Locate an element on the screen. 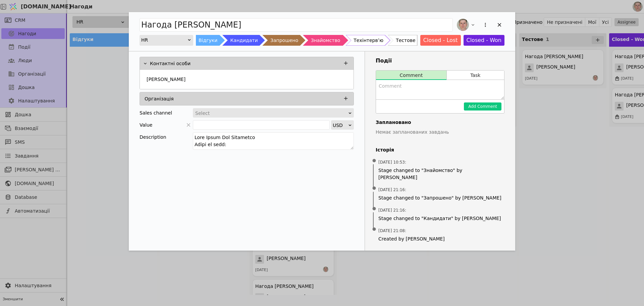 This screenshot has height=306, width=644. div: Знайомство is located at coordinates (326, 40).